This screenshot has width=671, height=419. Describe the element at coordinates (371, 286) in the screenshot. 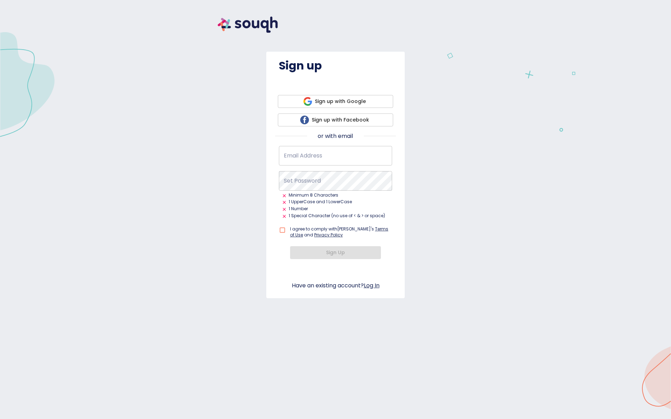

I see `a: Log In` at that location.